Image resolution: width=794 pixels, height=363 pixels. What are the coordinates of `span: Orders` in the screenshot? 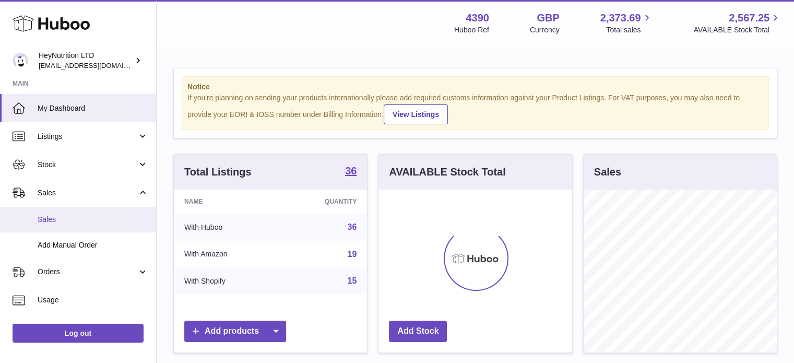 It's located at (87, 271).